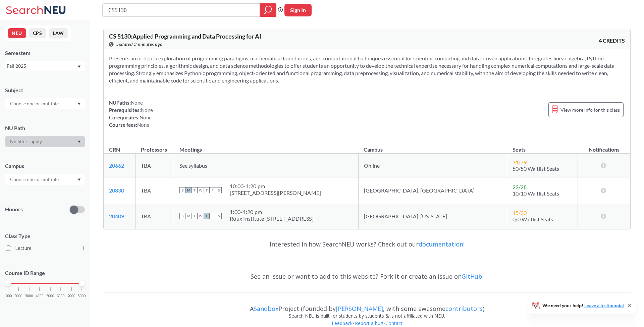  What do you see at coordinates (50, 296) in the screenshot?
I see `span: 5000` at bounding box center [50, 296].